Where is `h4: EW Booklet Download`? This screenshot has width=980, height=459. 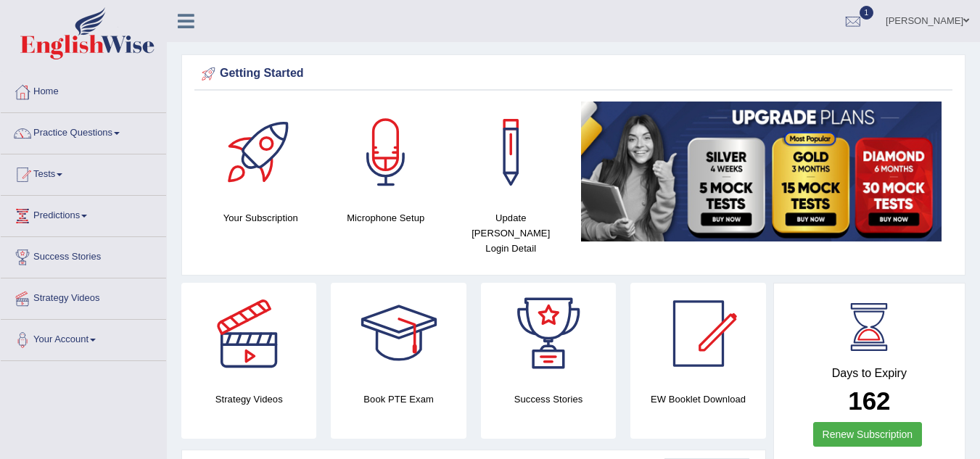
h4: EW Booklet Download is located at coordinates (698, 398).